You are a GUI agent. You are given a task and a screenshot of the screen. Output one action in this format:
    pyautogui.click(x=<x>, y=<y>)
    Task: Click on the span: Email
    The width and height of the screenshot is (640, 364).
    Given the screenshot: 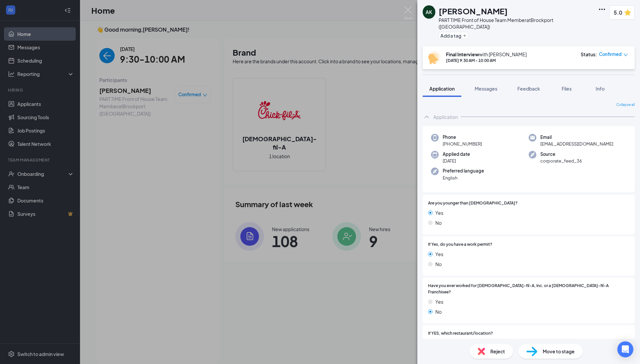 What is the action you would take?
    pyautogui.click(x=576, y=137)
    